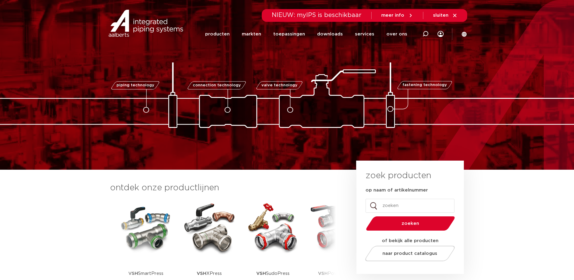 The width and height of the screenshot is (574, 280). Describe the element at coordinates (365, 34) in the screenshot. I see `a: services` at that location.